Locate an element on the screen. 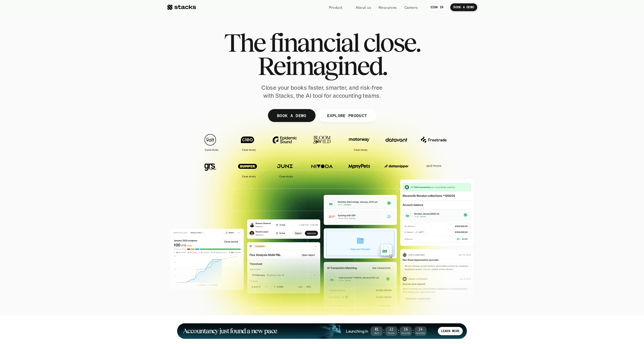  p: SIGN IN is located at coordinates (437, 7).